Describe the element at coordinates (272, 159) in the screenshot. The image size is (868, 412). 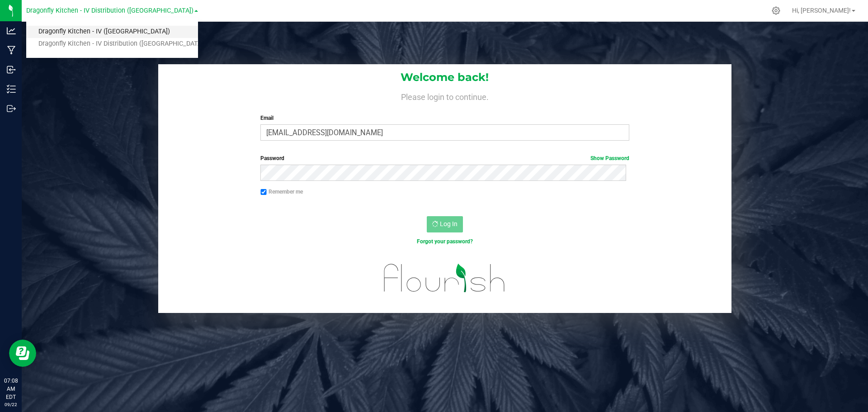
I see `span: Password` at that location.